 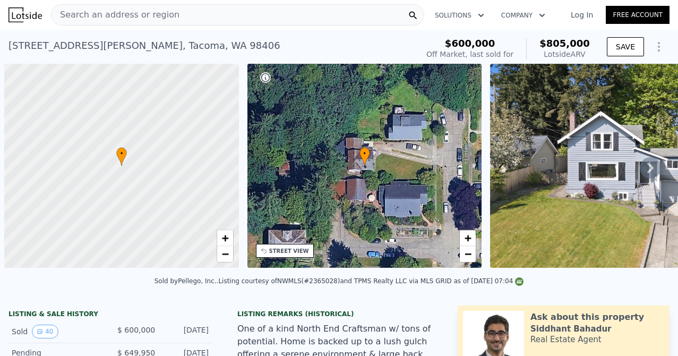 I want to click on button: Company, so click(x=523, y=15).